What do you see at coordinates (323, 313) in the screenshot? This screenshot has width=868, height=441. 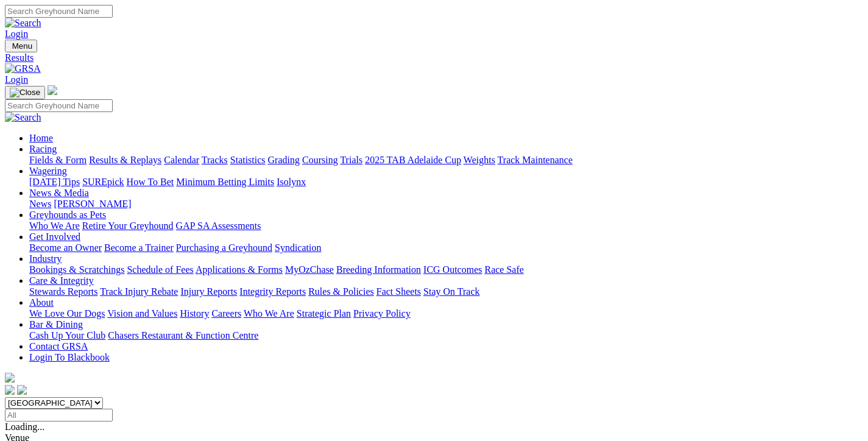 I see `a: Strategic Plan` at bounding box center [323, 313].